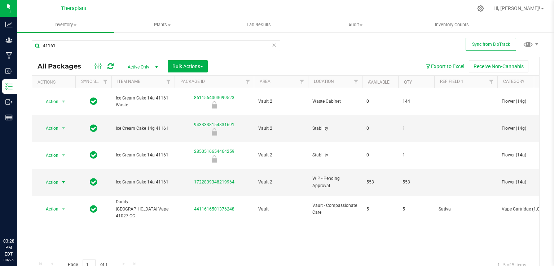 This screenshot has height=266, width=554. Describe the element at coordinates (9, 25) in the screenshot. I see `inline-svg: Analytics` at that location.